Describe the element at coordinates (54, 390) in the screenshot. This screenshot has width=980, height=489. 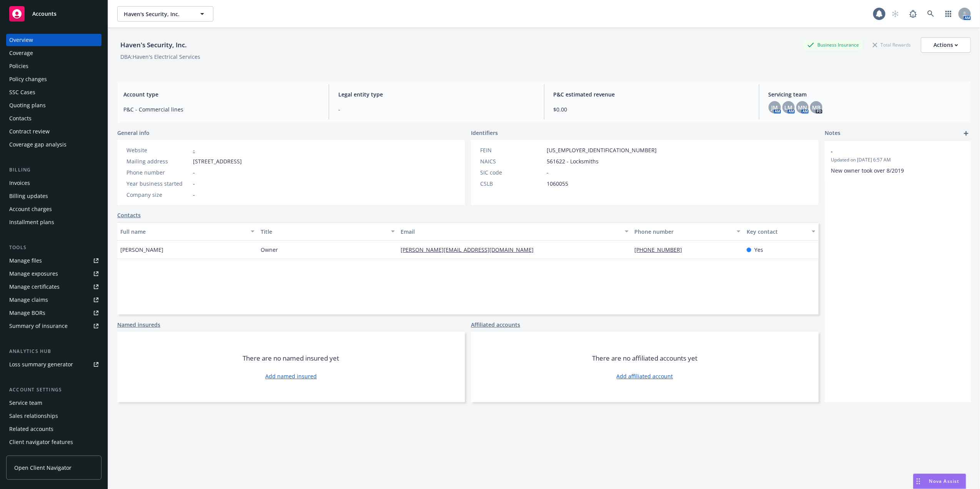
I see `div: Account settings` at that location.